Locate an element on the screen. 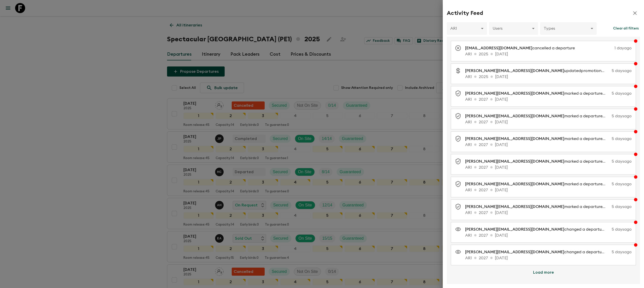  div: Types is located at coordinates (569, 28).